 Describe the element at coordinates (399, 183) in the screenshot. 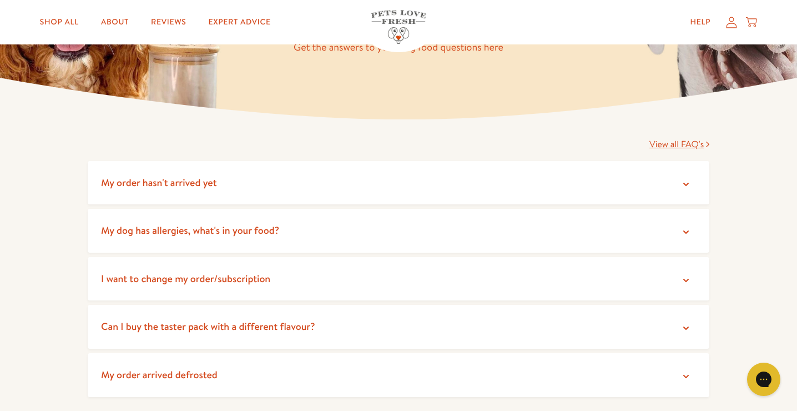

I see `summary: My order hasn't arrived yet` at that location.